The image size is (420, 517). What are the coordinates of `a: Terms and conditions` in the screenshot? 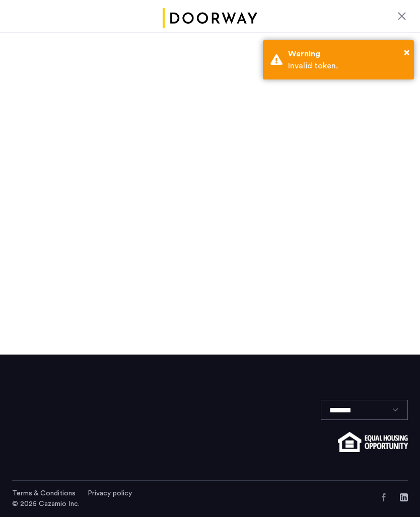 It's located at (43, 493).